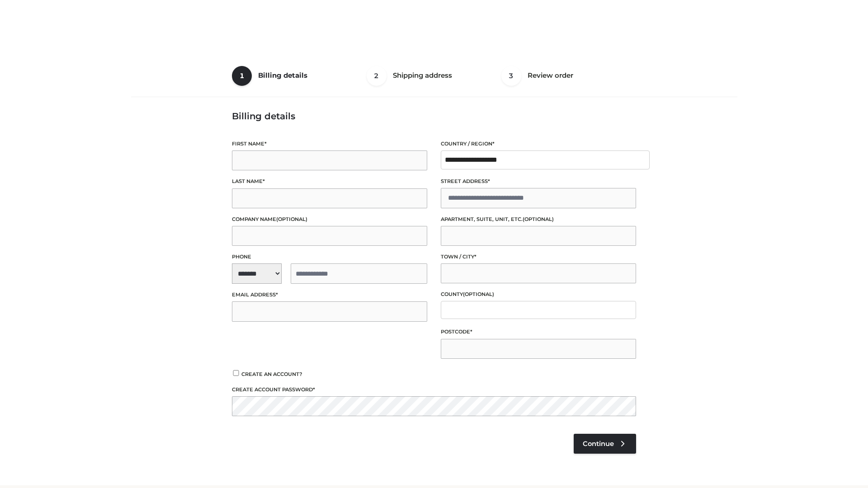  Describe the element at coordinates (329, 295) in the screenshot. I see `label: Email address` at that location.